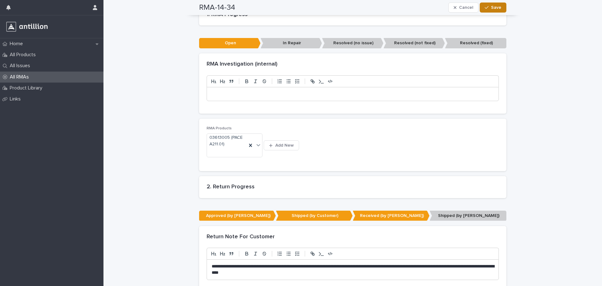 Image resolution: width=602 pixels, height=286 pixels. Describe the element at coordinates (219, 128) in the screenshot. I see `span: RMA Products` at that location.